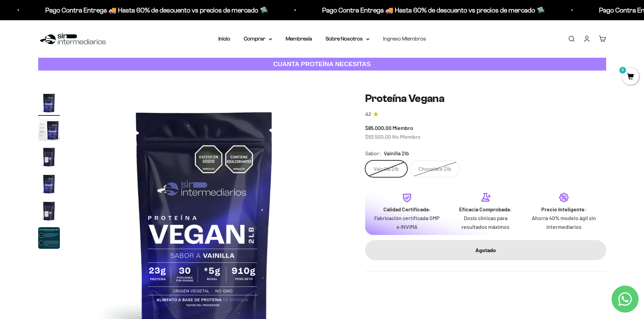 Image resolution: width=644 pixels, height=319 pixels. I want to click on p: Pago Contra Entrega 🚚 Hasta 60% de descuento vs precios de mercado 🛸, so click(346, 10).